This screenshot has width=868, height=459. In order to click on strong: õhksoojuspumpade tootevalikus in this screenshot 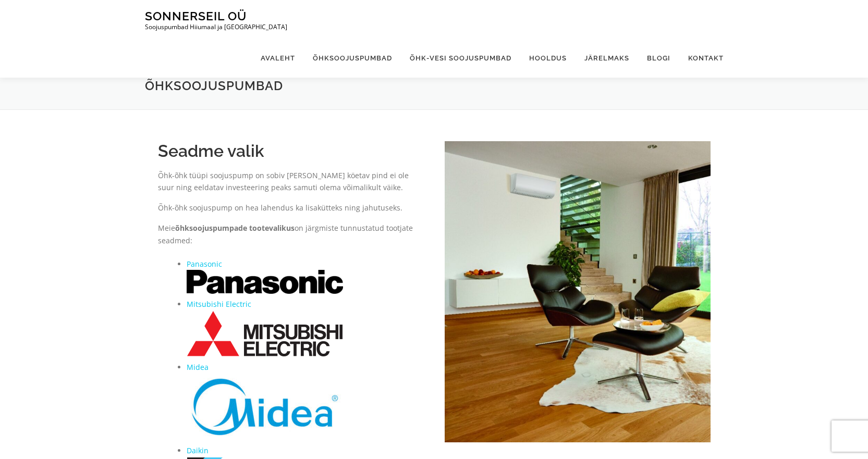, I will do `click(235, 228)`.